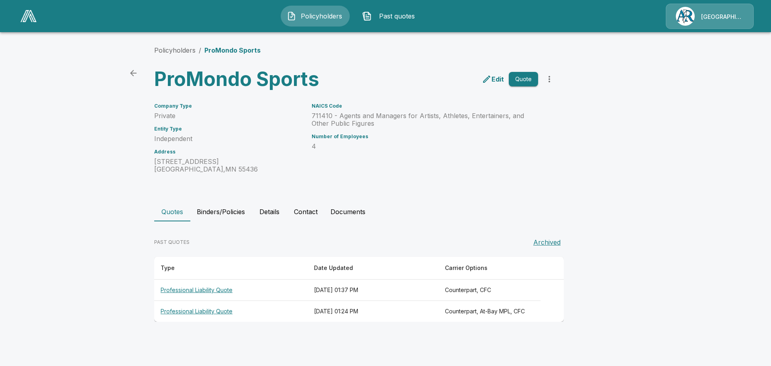  What do you see at coordinates (549, 79) in the screenshot?
I see `button: more` at bounding box center [549, 79].